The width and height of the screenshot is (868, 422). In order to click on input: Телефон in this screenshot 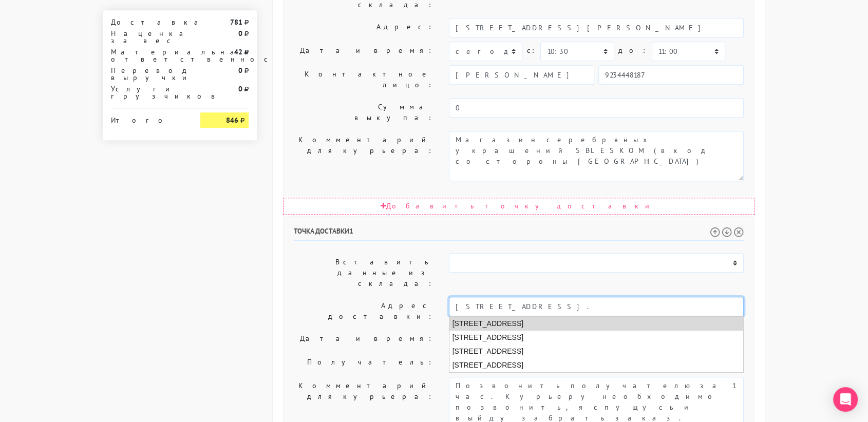, I will do `click(671, 75)`.